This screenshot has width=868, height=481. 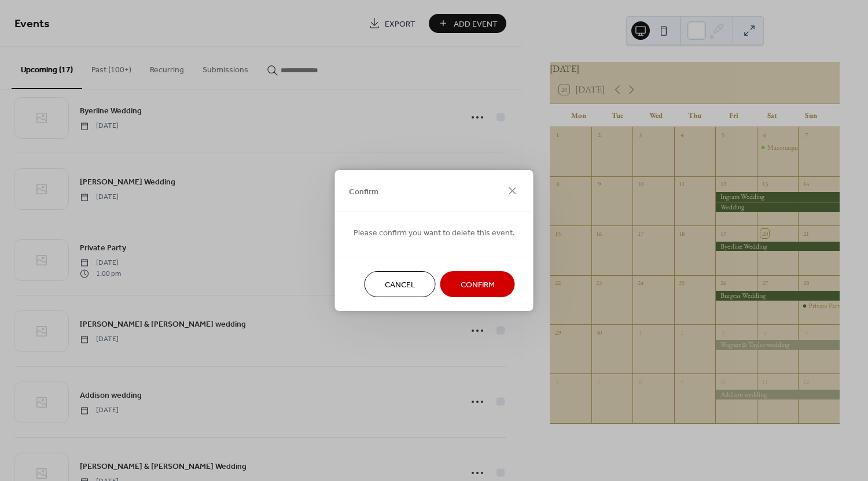 What do you see at coordinates (400, 284) in the screenshot?
I see `button: Cancel` at bounding box center [400, 284].